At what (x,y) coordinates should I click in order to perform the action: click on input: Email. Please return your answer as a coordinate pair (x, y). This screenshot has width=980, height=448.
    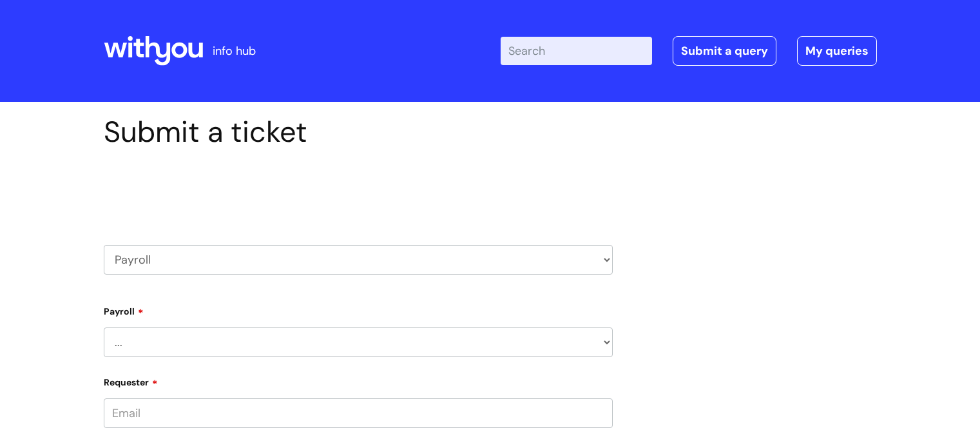
    Looking at the image, I should click on (358, 414).